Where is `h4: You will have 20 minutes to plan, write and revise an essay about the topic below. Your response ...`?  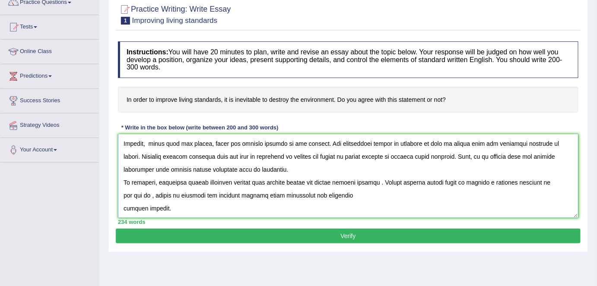
h4: You will have 20 minutes to plan, write and revise an essay about the topic below. Your response ... is located at coordinates (348, 60).